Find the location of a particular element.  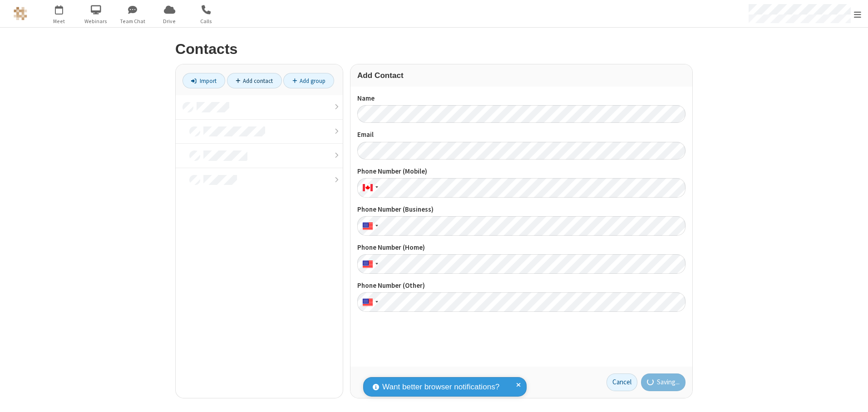

span: Webinars is located at coordinates (95, 21).